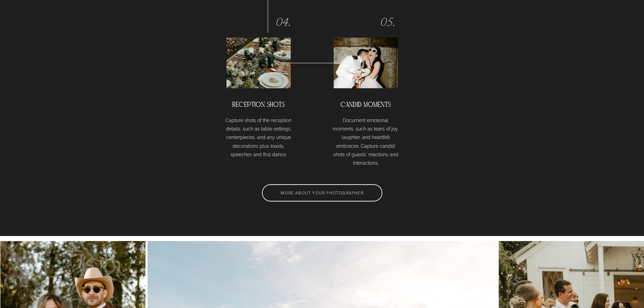 Image resolution: width=644 pixels, height=308 pixels. I want to click on h3: reception shots, so click(259, 102).